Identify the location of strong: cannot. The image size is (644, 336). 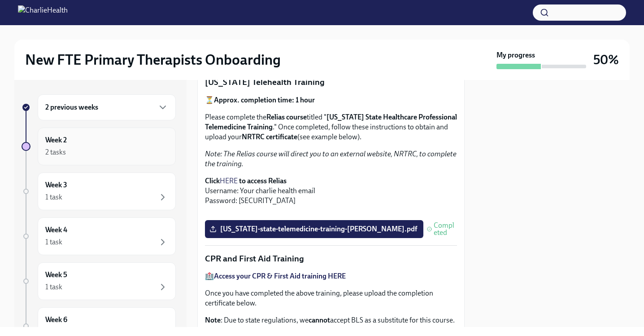
(320, 320).